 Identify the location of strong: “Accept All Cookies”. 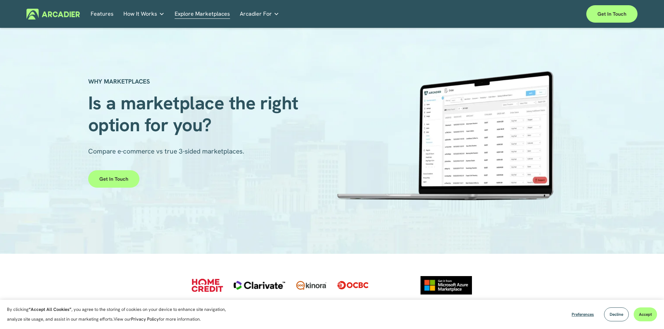
(50, 310).